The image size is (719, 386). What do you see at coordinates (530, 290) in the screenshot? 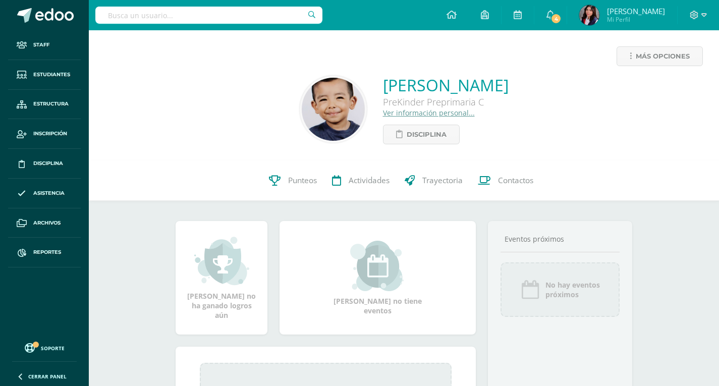
I see `img: event_icon.png` at bounding box center [530, 290].